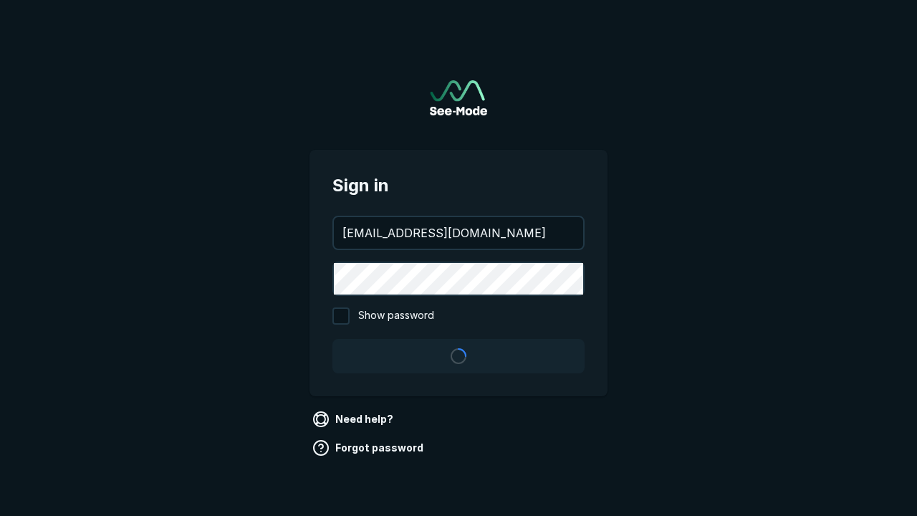  What do you see at coordinates (396, 316) in the screenshot?
I see `span: Show password` at bounding box center [396, 316].